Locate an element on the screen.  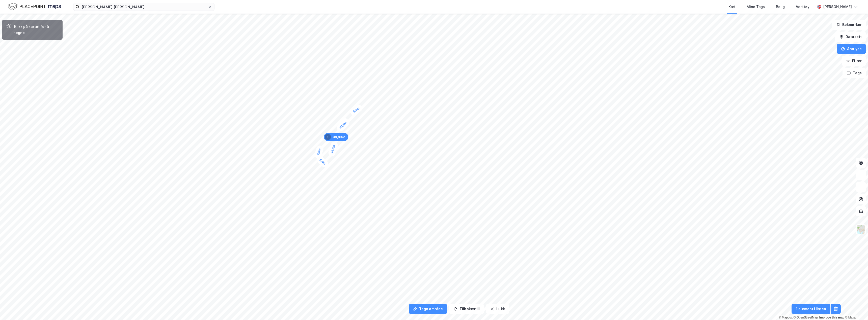
div: Klikk på kartet for å tegne is located at coordinates (36, 30).